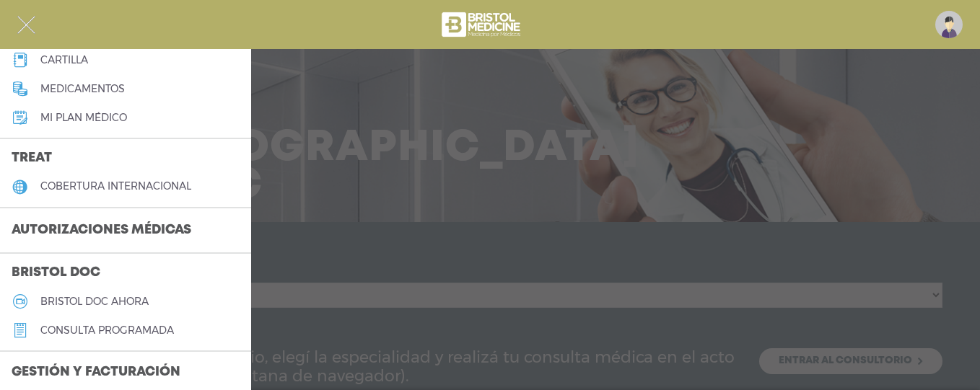 This screenshot has height=390, width=980. What do you see at coordinates (107, 330) in the screenshot?
I see `h5: consulta programada` at bounding box center [107, 330].